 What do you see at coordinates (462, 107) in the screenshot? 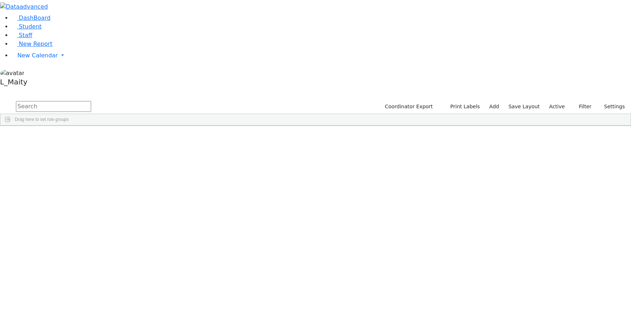
I see `button: Print Labels` at bounding box center [462, 107].